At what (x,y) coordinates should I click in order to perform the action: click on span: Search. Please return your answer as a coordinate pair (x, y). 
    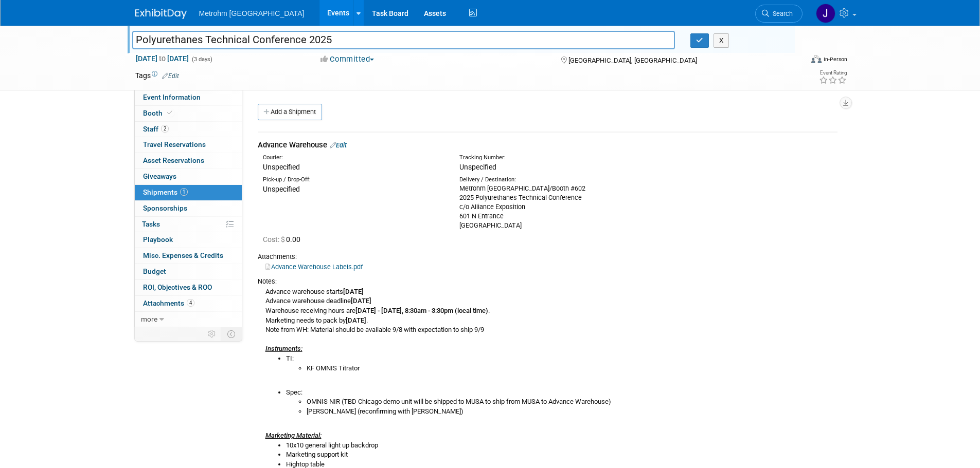
    Looking at the image, I should click on (781, 13).